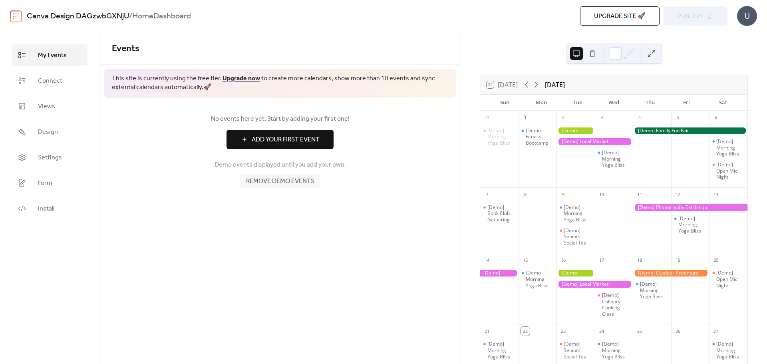 This screenshot has width=767, height=364. I want to click on button: Add Your First Event, so click(280, 140).